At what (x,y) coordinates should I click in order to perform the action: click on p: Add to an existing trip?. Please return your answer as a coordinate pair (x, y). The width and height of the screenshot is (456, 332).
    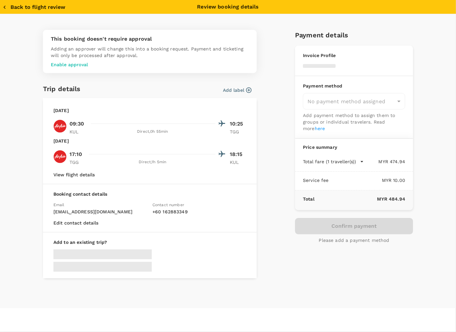
    Looking at the image, I should click on (150, 242).